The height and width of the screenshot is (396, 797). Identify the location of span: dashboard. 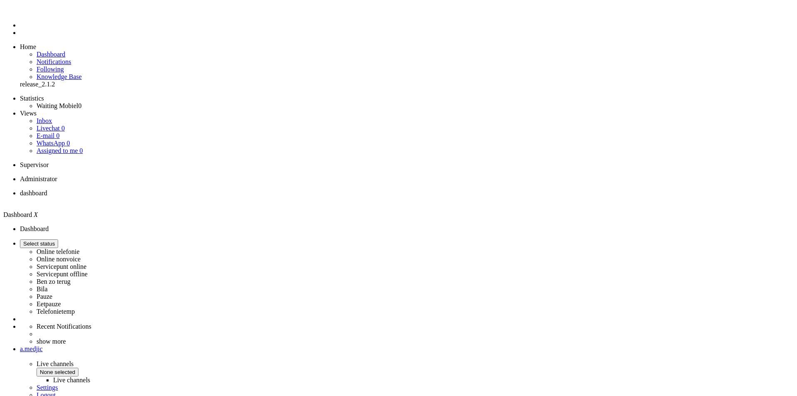
(34, 193).